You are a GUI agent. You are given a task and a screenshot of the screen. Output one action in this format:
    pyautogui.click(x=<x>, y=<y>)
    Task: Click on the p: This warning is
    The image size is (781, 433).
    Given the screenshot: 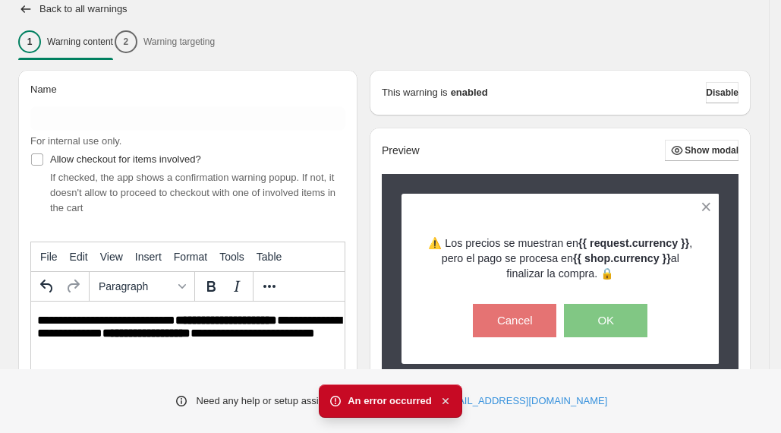 What is the action you would take?
    pyautogui.click(x=414, y=93)
    